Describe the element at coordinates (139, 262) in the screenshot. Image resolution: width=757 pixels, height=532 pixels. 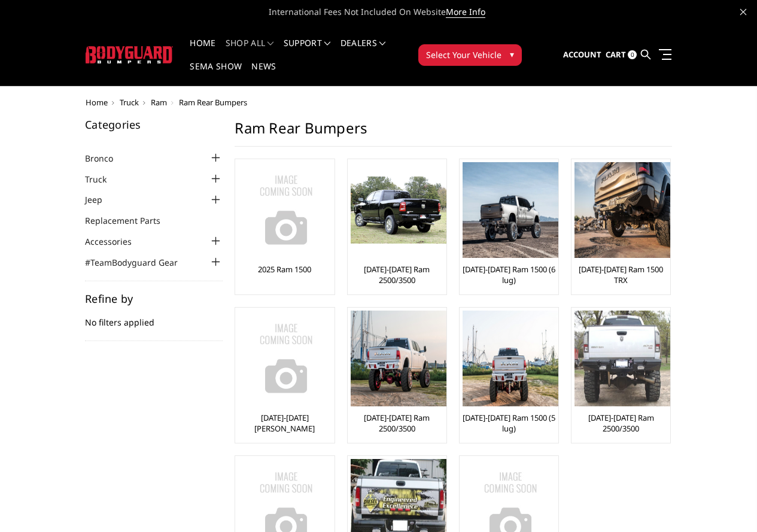
I see `a: #TeamBodyguard Gear` at that location.